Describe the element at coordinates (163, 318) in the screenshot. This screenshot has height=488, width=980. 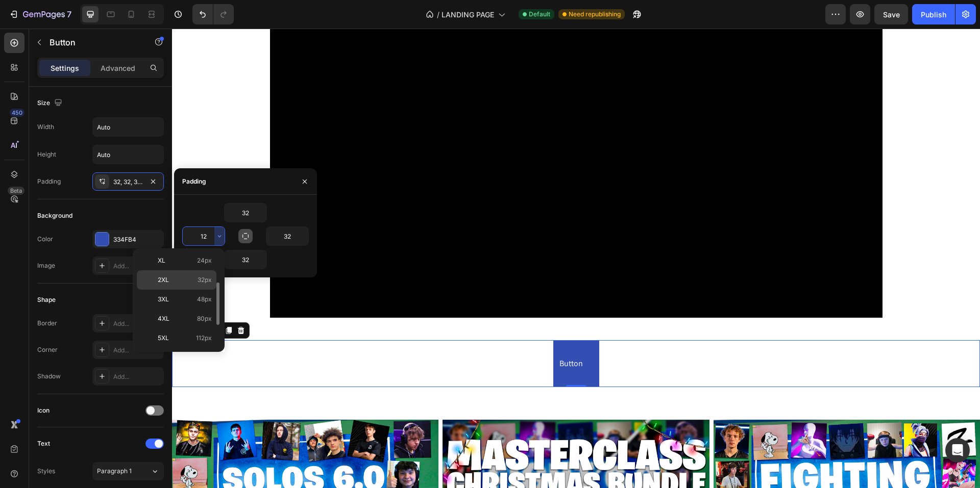
I see `span: 4XL` at that location.